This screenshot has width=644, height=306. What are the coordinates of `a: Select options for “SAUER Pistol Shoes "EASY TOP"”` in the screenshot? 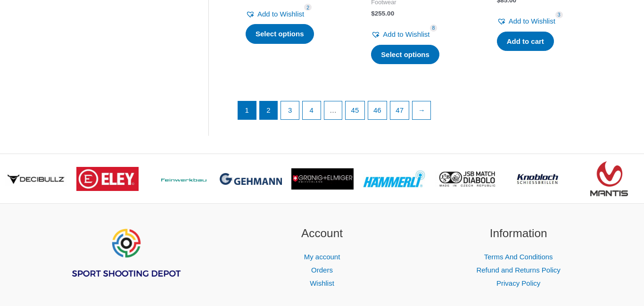 It's located at (405, 55).